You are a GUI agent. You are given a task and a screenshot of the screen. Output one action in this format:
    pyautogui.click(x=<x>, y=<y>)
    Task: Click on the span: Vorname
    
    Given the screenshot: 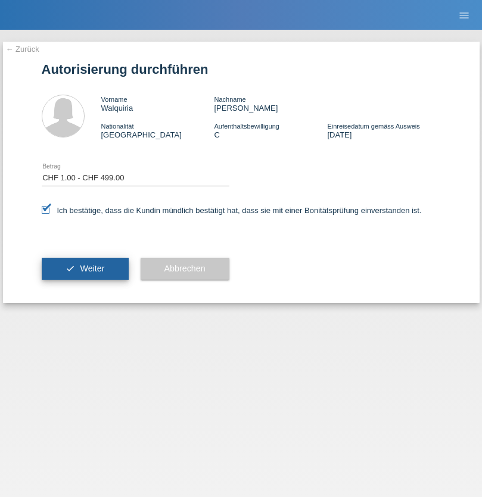 What is the action you would take?
    pyautogui.click(x=114, y=99)
    